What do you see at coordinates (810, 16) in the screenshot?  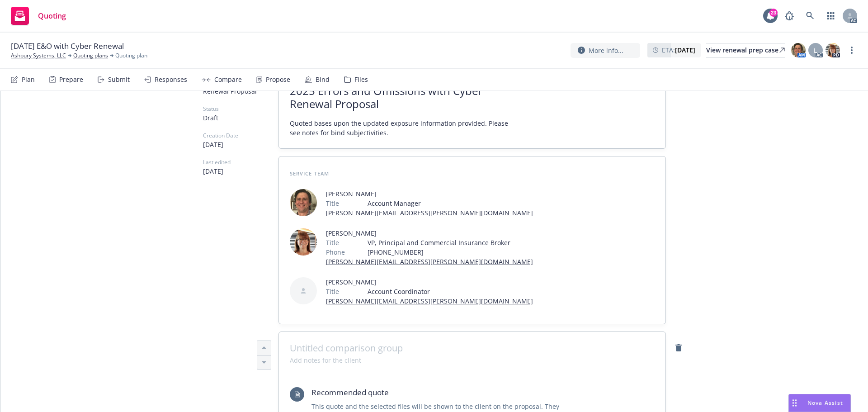 I see `a: Search` at bounding box center [810, 16].